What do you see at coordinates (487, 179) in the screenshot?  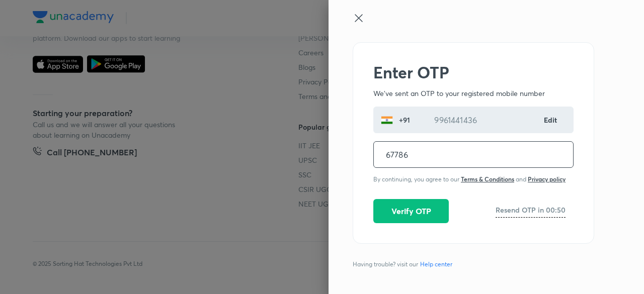 I see `a: Terms & Conditions` at bounding box center [487, 179].